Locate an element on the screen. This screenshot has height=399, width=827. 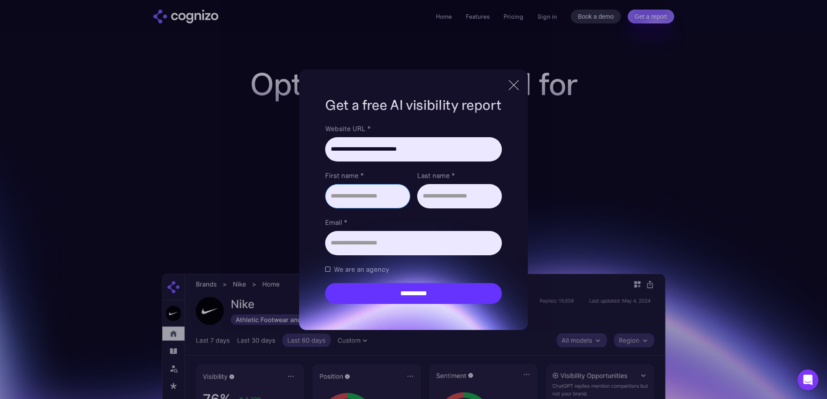
label: Website URL * is located at coordinates (413, 129).